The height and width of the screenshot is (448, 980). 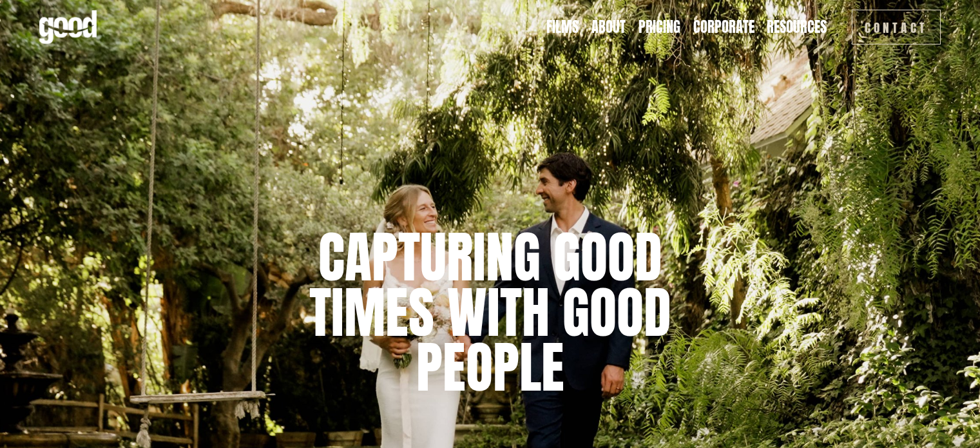 What do you see at coordinates (490, 312) in the screenshot?
I see `h1: capturing good times with good people` at bounding box center [490, 312].